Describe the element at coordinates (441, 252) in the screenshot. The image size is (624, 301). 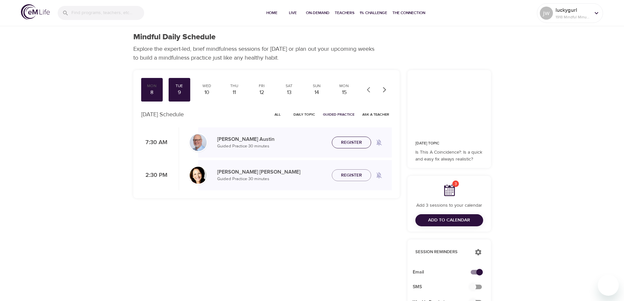
I see `p: Session Reminders` at that location.